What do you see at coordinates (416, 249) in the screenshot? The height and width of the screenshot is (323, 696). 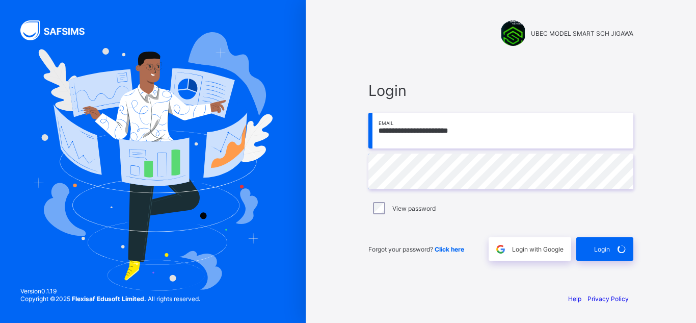 I see `span: Forgot your password?` at bounding box center [416, 249].